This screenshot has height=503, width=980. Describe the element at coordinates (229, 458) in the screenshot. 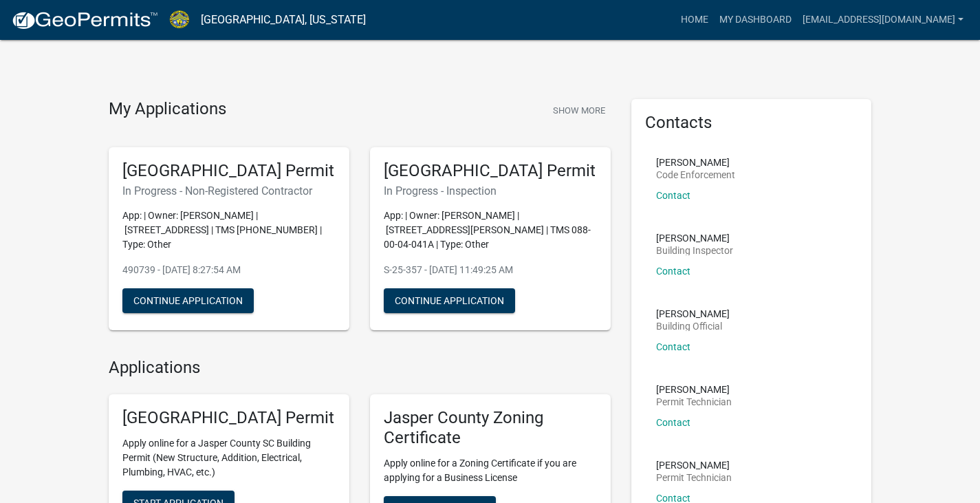

I see `p: Apply online for a Jasper County SC Building Permit (New Structure, Addition, Electrical, Plumbin...` at that location.